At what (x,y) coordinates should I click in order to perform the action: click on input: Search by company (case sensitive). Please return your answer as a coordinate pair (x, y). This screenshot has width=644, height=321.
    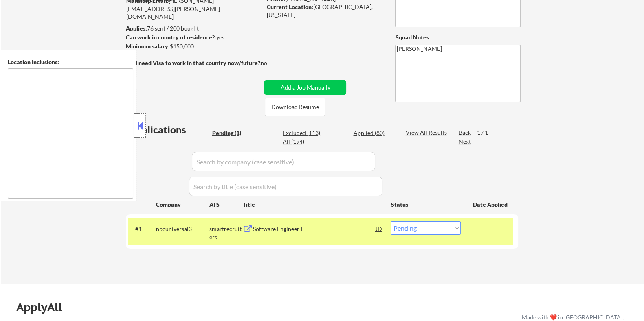
    Looking at the image, I should click on (283, 162).